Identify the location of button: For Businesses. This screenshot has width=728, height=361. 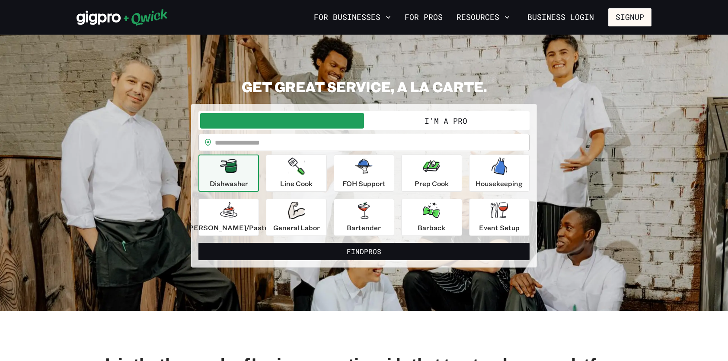
(352, 17).